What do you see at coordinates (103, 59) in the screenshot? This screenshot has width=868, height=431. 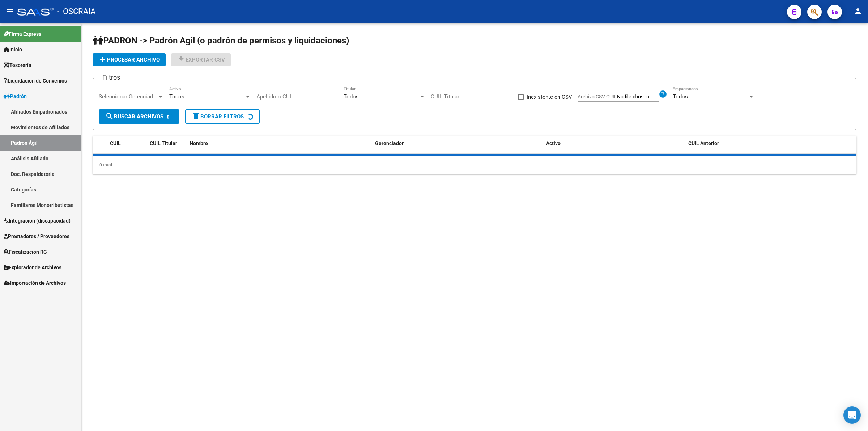 I see `mat-icon: add` at bounding box center [103, 59].